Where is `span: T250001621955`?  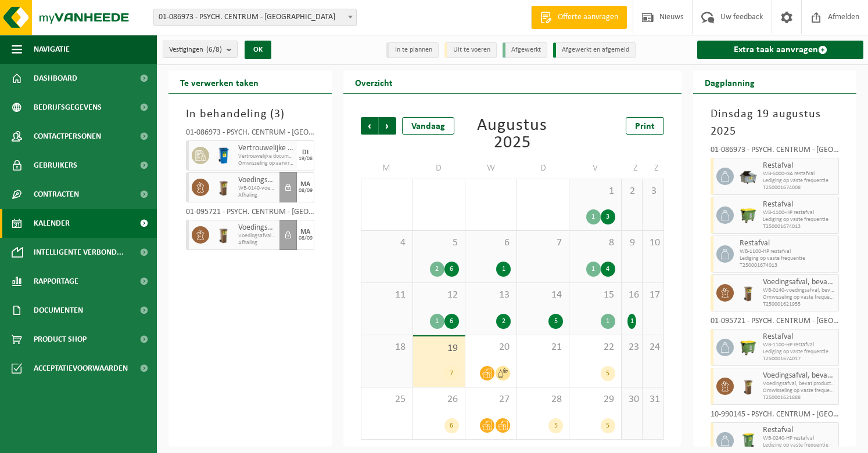
span: T250001621955 is located at coordinates (798, 305).